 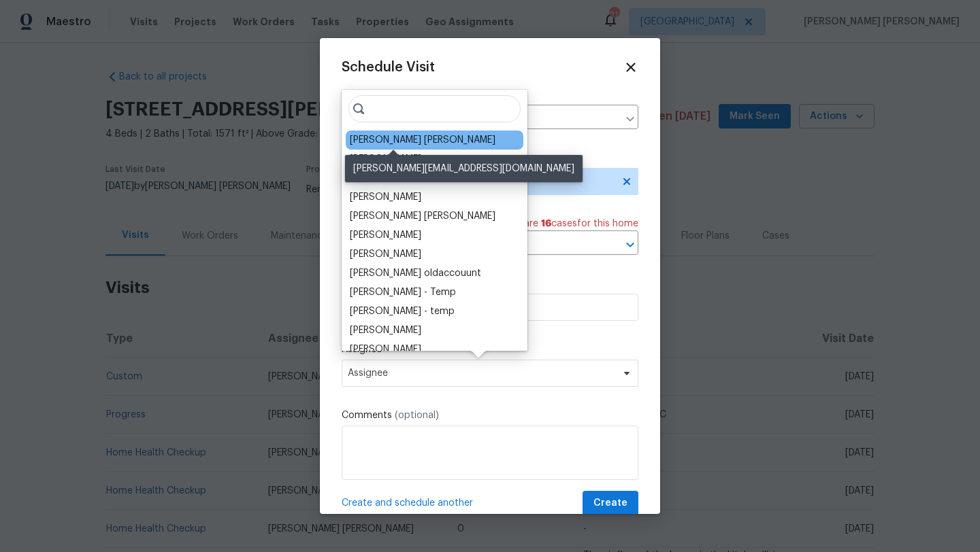 What do you see at coordinates (490, 415) in the screenshot?
I see `label: Comments` at bounding box center [490, 415].